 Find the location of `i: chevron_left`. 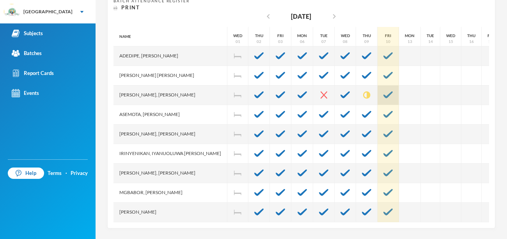

i: chevron_left is located at coordinates (269, 16).